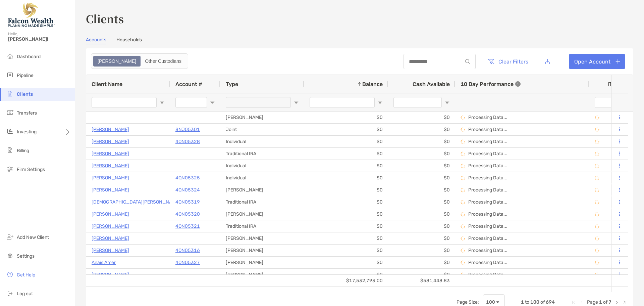  I want to click on a: Open Account, so click(597, 61).